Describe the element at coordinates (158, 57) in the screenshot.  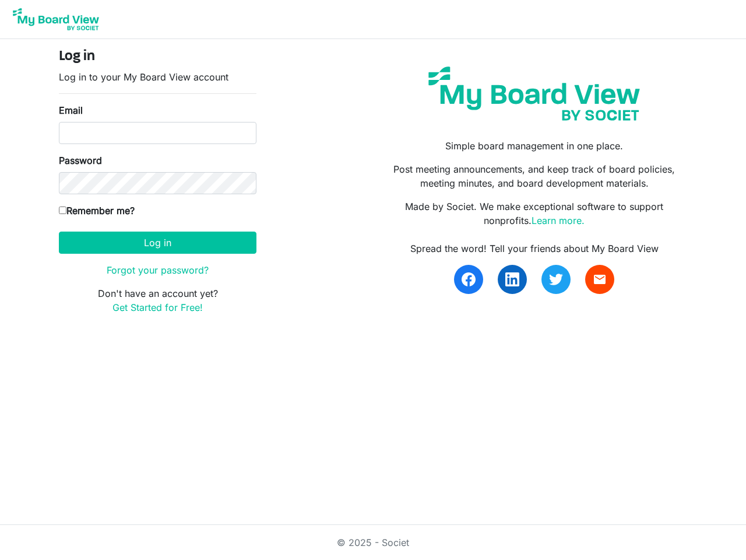
I see `h4: Log in` at that location.